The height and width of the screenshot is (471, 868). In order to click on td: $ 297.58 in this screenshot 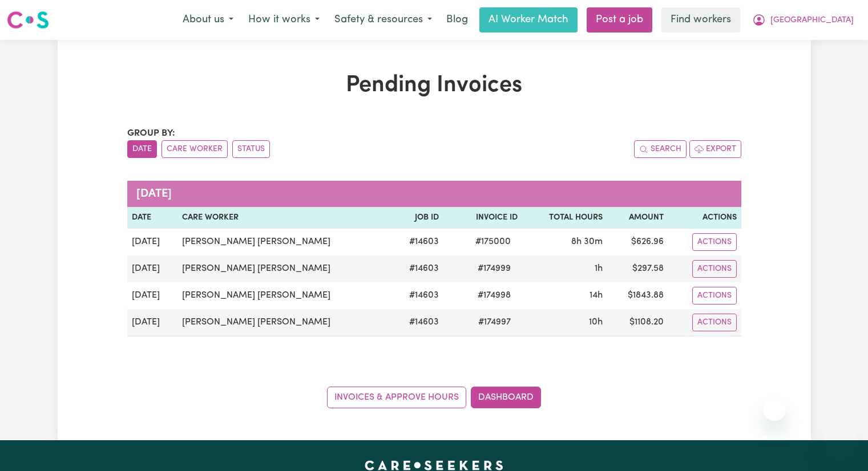, I will do `click(637, 269)`.